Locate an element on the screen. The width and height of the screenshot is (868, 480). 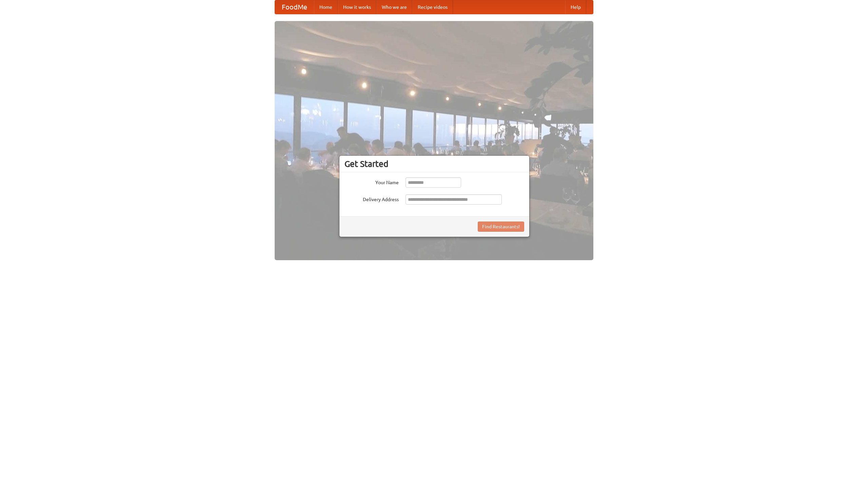
a: Home is located at coordinates (326, 7).